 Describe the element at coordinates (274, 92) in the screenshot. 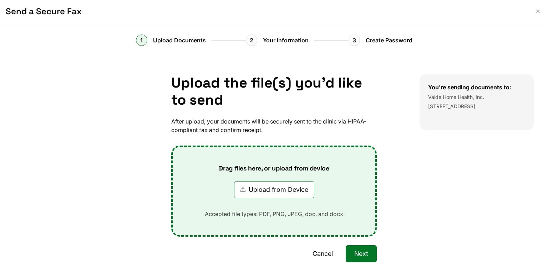

I see `h1: Upload the file(s) you'd like to send` at that location.